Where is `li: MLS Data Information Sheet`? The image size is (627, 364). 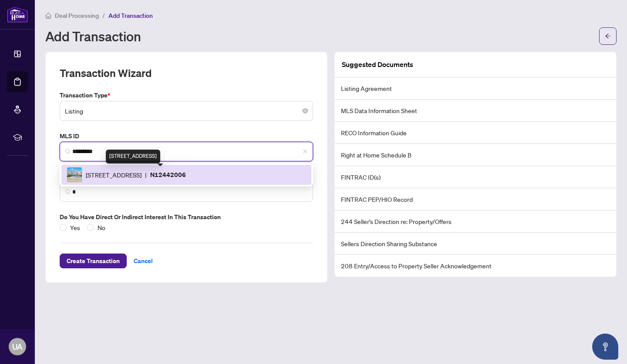 li: MLS Data Information Sheet is located at coordinates (476, 110).